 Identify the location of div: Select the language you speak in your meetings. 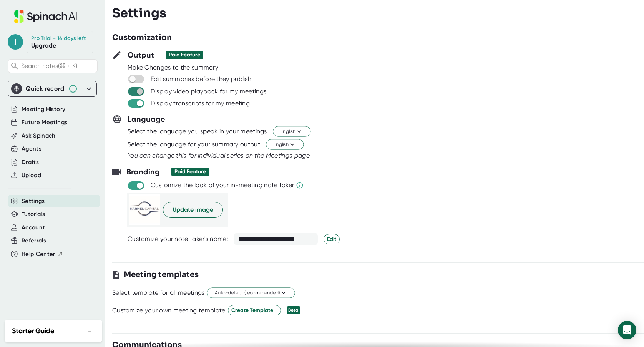
(197, 131).